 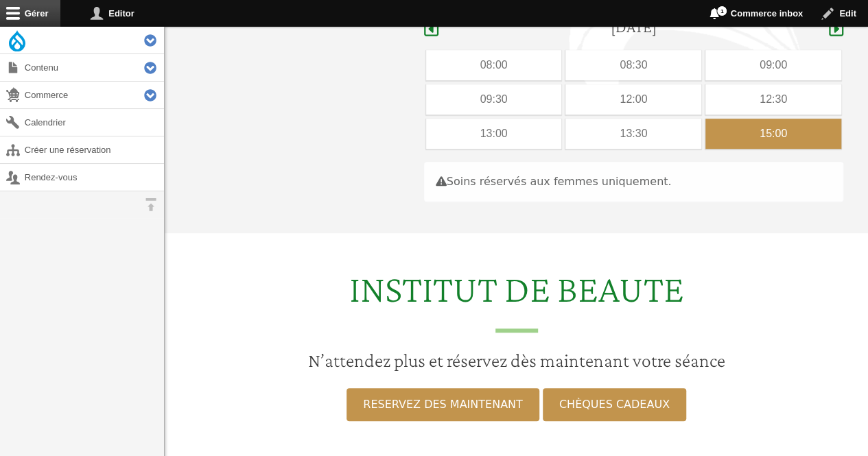 I want to click on div: Soins réservés aux femmes uniquement., so click(x=634, y=182).